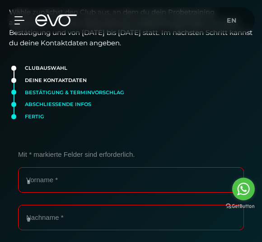  What do you see at coordinates (131, 80) in the screenshot?
I see `div: Deine Kontaktdaten` at bounding box center [131, 80].